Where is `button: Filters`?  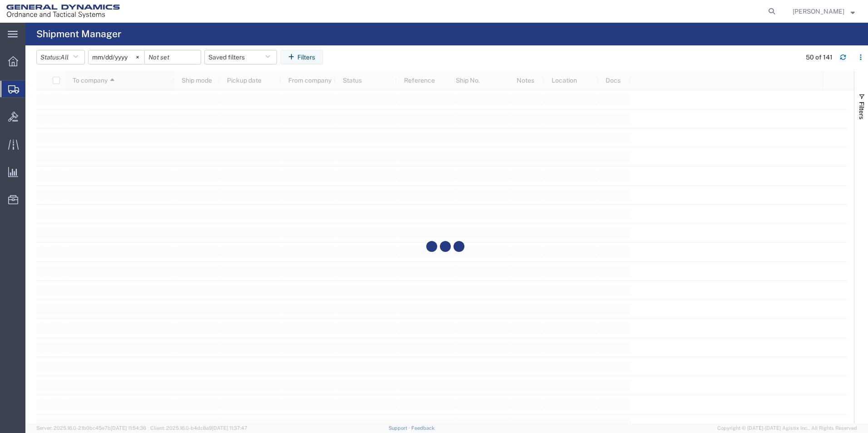 button: Filters is located at coordinates (302, 57).